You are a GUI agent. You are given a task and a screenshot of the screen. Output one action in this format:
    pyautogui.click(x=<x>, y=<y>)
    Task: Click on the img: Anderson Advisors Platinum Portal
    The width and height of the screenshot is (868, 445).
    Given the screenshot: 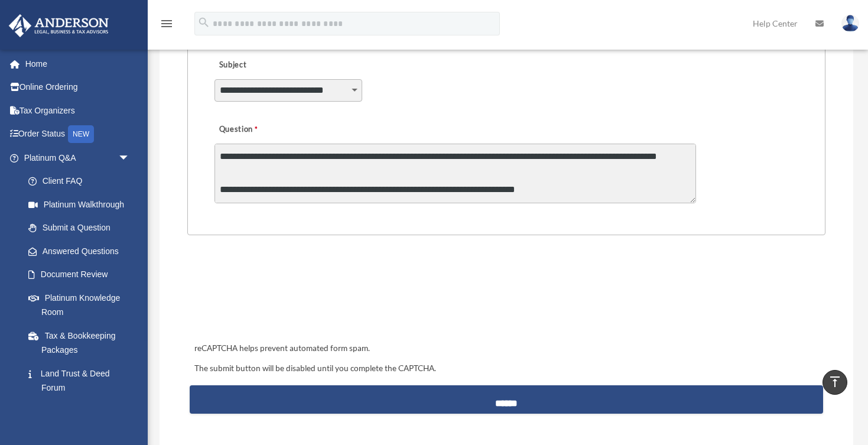 What is the action you would take?
    pyautogui.click(x=59, y=26)
    